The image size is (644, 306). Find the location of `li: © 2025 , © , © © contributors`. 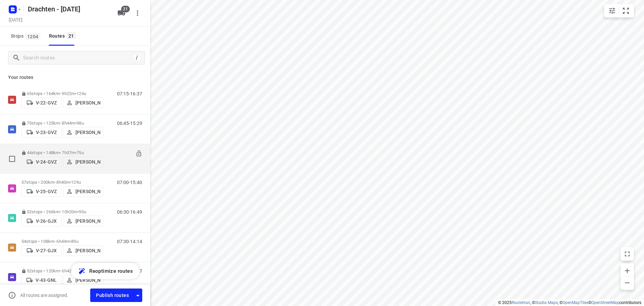

li: © 2025 , © , © © contributors is located at coordinates (569, 302).